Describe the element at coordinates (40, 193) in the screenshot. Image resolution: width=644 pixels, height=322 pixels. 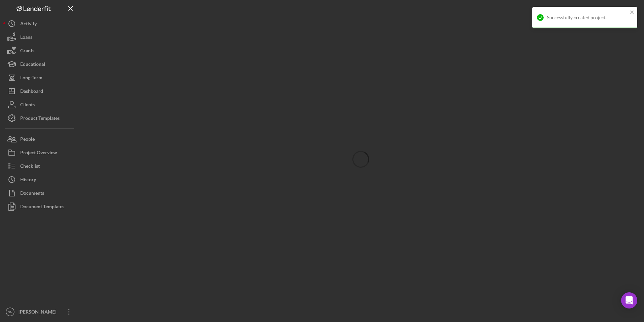
I see `button: Documents` at that location.